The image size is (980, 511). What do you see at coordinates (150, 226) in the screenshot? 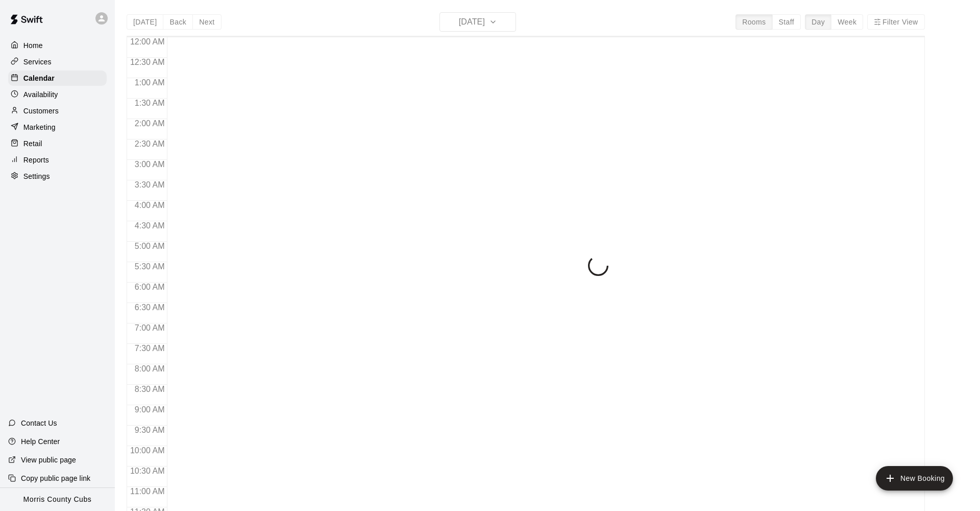
I see `span: 4:30 AM` at bounding box center [150, 226].